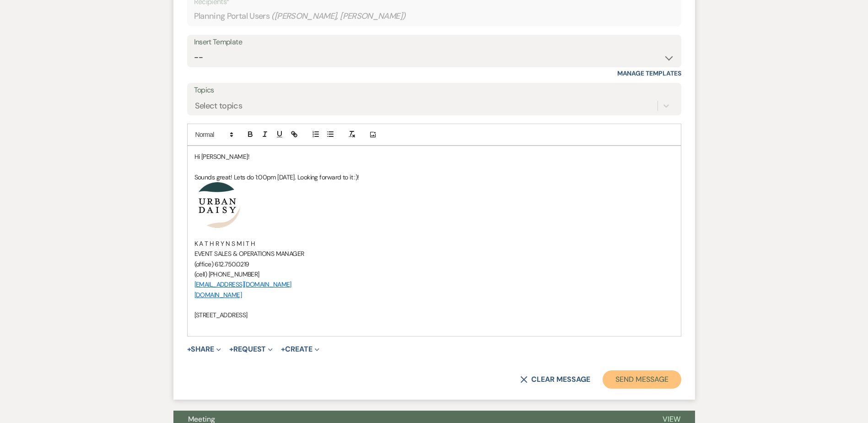  What do you see at coordinates (204, 350) in the screenshot?
I see `button: Share` at bounding box center [204, 350].